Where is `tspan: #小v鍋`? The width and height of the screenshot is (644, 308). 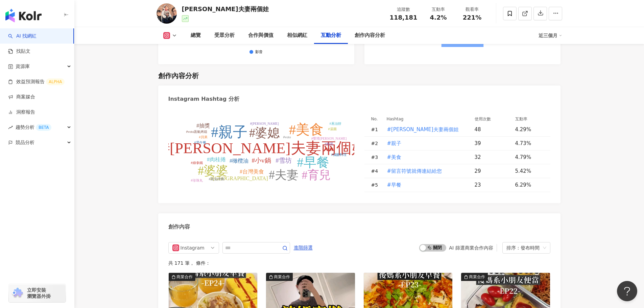 tspan: #小v鍋 is located at coordinates (261, 160).